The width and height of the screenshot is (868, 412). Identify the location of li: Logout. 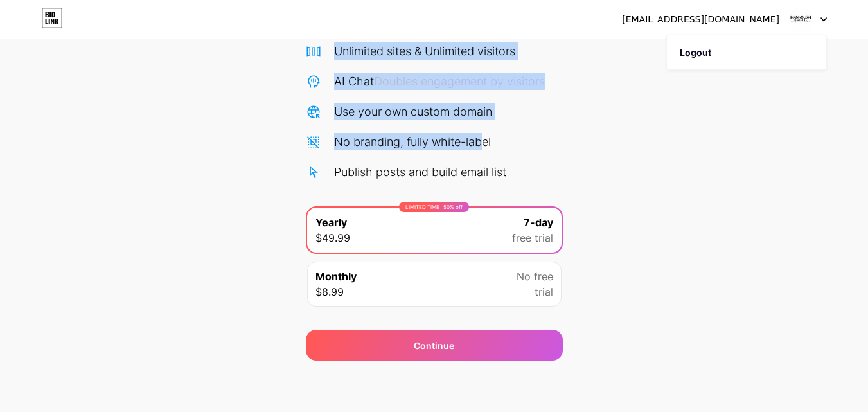
(747, 53).